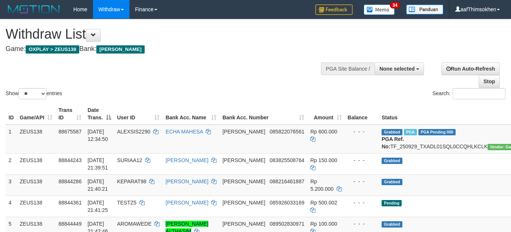 Image resolution: width=511 pixels, height=232 pixels. Describe the element at coordinates (169, 49) in the screenshot. I see `h4: Game: Bank:` at that location.